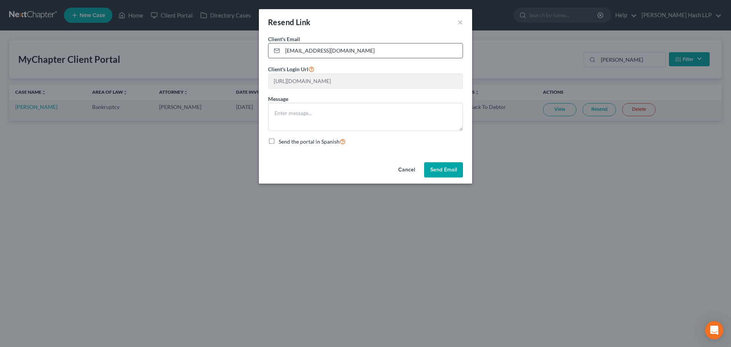 The width and height of the screenshot is (731, 347). Describe the element at coordinates (714, 330) in the screenshot. I see `div: Open Intercom Messenger` at that location.